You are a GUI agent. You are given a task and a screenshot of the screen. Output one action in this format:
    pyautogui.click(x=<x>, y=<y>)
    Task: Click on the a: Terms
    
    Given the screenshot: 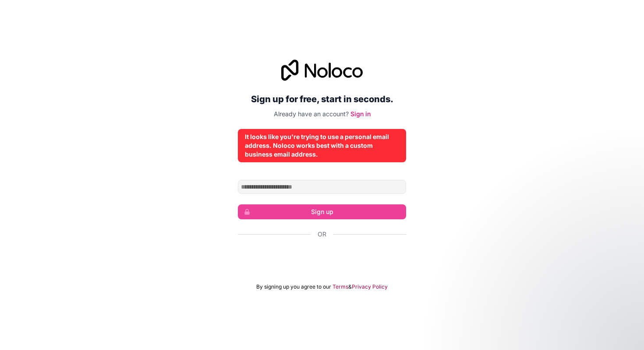 What is the action you would take?
    pyautogui.click(x=340, y=287)
    